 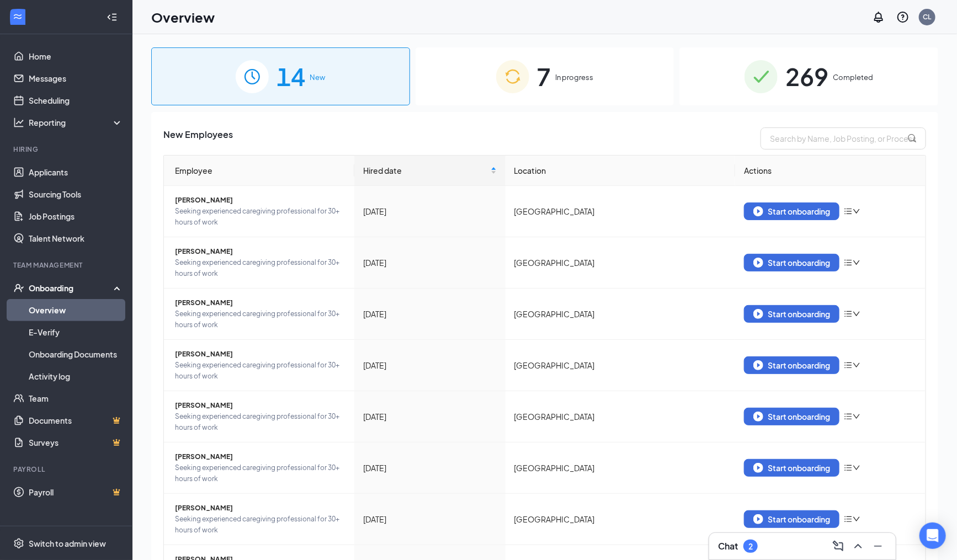 I want to click on span: Completed, so click(x=853, y=77).